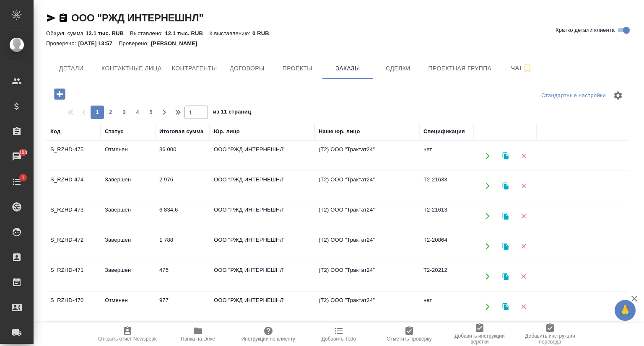  Describe the element at coordinates (182, 186) in the screenshot. I see `td: 2 976` at that location.